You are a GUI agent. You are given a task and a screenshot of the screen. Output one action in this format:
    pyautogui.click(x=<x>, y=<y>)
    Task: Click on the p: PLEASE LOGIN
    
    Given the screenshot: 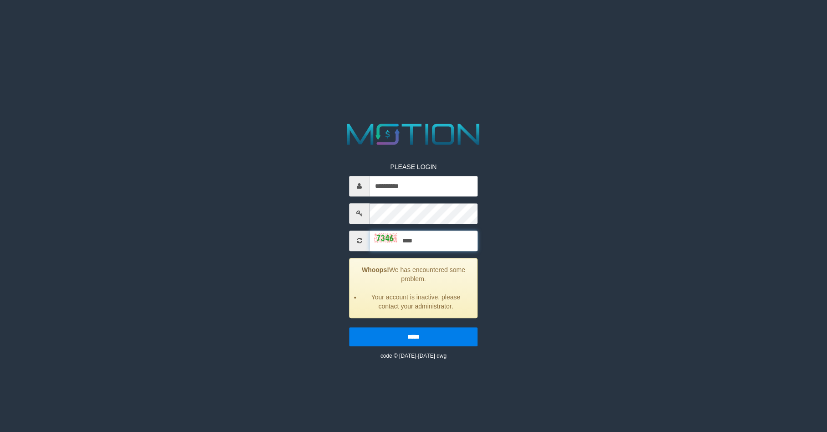 What is the action you would take?
    pyautogui.click(x=413, y=167)
    